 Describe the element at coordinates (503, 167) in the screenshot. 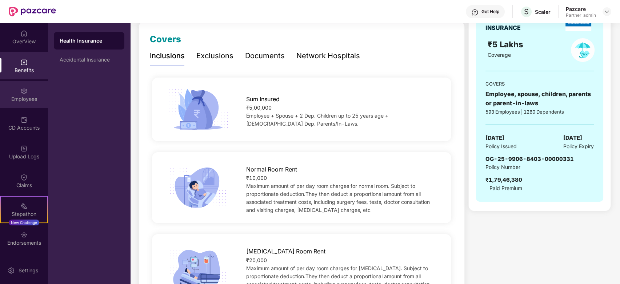

I see `span: Policy Number` at that location.